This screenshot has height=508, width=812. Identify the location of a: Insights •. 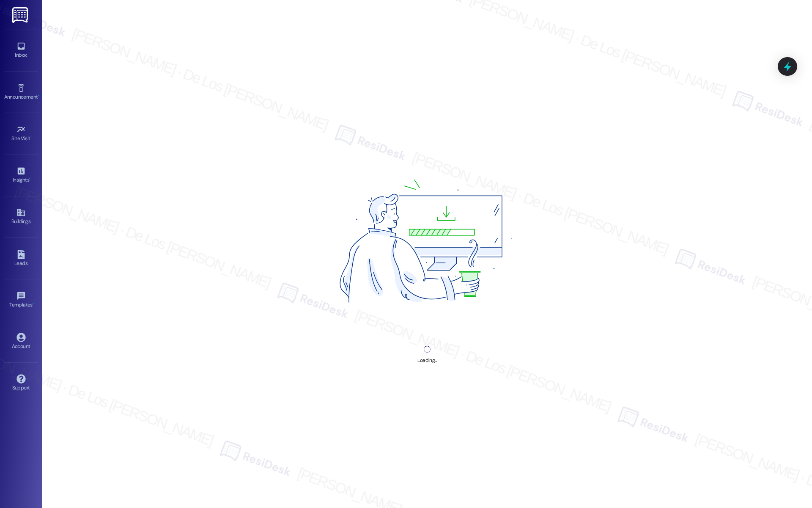
(21, 176).